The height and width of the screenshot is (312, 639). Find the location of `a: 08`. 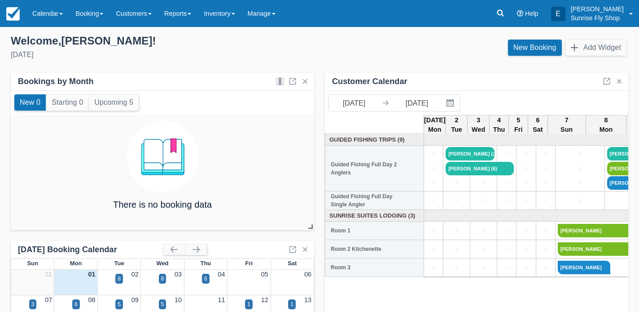

a: 08 is located at coordinates (92, 299).